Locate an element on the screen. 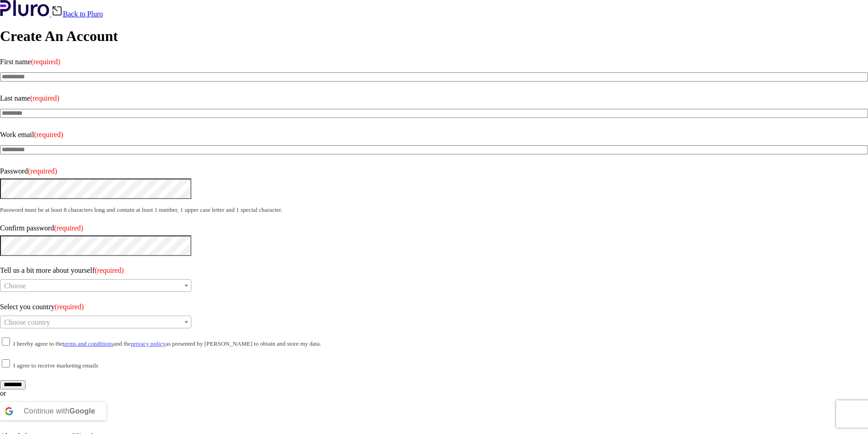  span: Choose country is located at coordinates (27, 321).